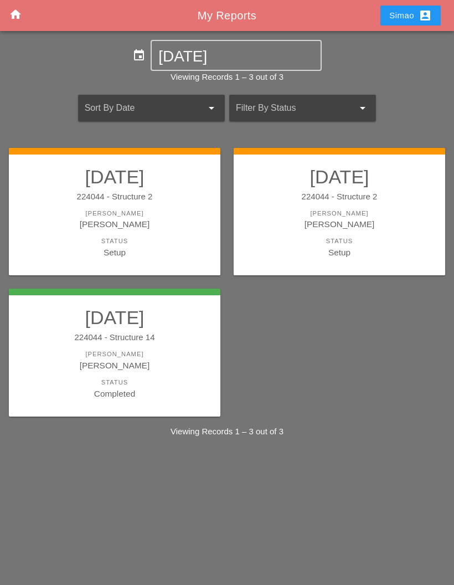  I want to click on span: My Reports, so click(227, 15).